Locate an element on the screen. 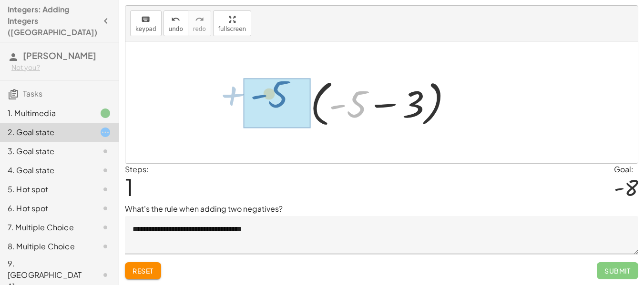 Image resolution: width=644 pixels, height=285 pixels. span: Tasks is located at coordinates (33, 94).